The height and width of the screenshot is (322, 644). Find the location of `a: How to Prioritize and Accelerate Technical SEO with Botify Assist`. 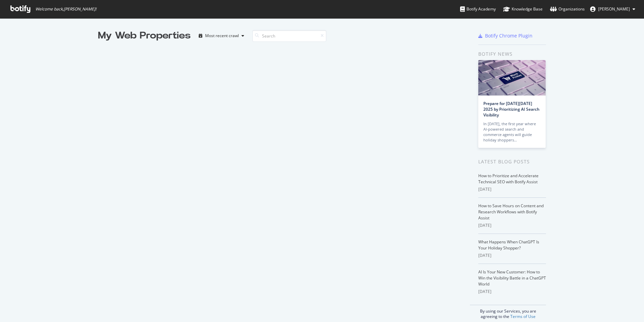

a: How to Prioritize and Accelerate Technical SEO with Botify Assist is located at coordinates (509, 178).